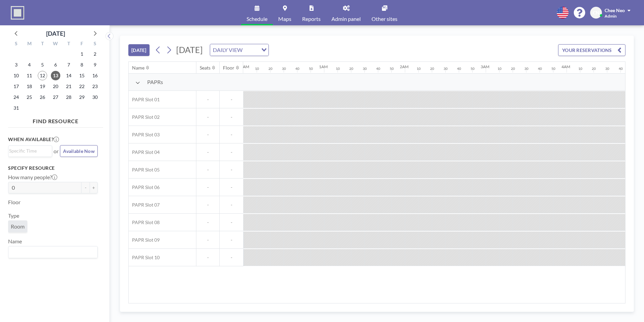 This screenshot has width=644, height=322. Describe the element at coordinates (29, 44) in the screenshot. I see `div: M` at that location.